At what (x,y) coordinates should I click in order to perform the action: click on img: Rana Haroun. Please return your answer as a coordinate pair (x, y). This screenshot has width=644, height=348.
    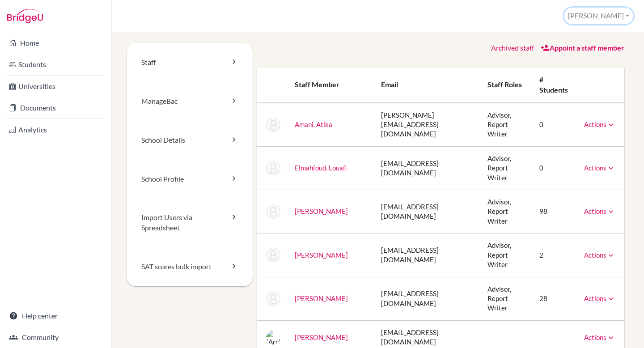
    Looking at the image, I should click on (273, 255).